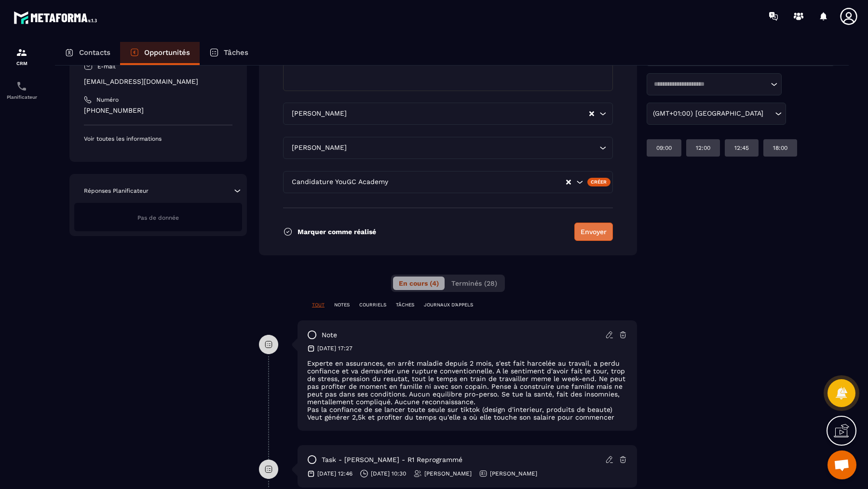 Image resolution: width=868 pixels, height=489 pixels. Describe the element at coordinates (22, 63) in the screenshot. I see `p: CRM` at that location.